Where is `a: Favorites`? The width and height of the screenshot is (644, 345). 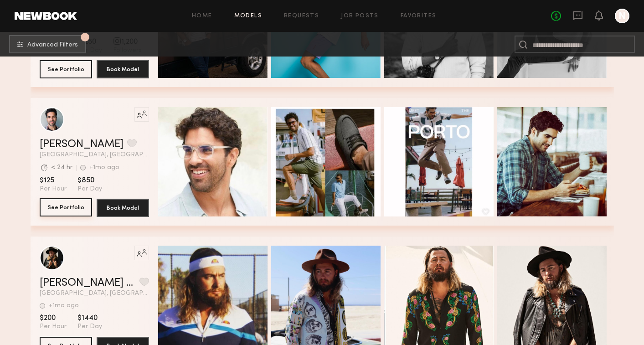 a: Favorites is located at coordinates (418, 16).